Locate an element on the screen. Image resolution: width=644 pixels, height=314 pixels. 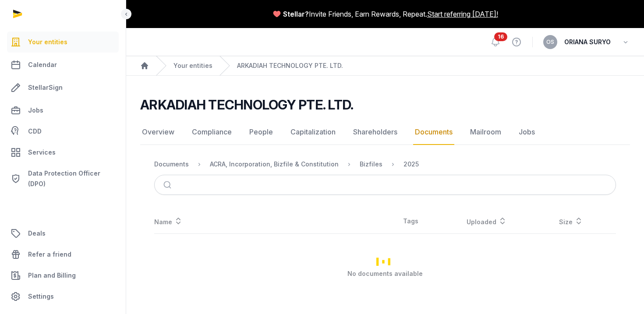
a: Mailroom is located at coordinates (485, 132).